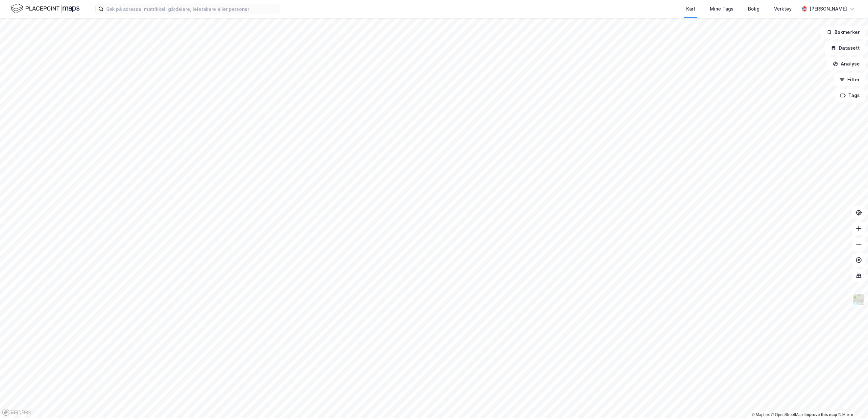 This screenshot has width=868, height=418. Describe the element at coordinates (852, 402) in the screenshot. I see `div: Kontrollprogram for chat` at that location.